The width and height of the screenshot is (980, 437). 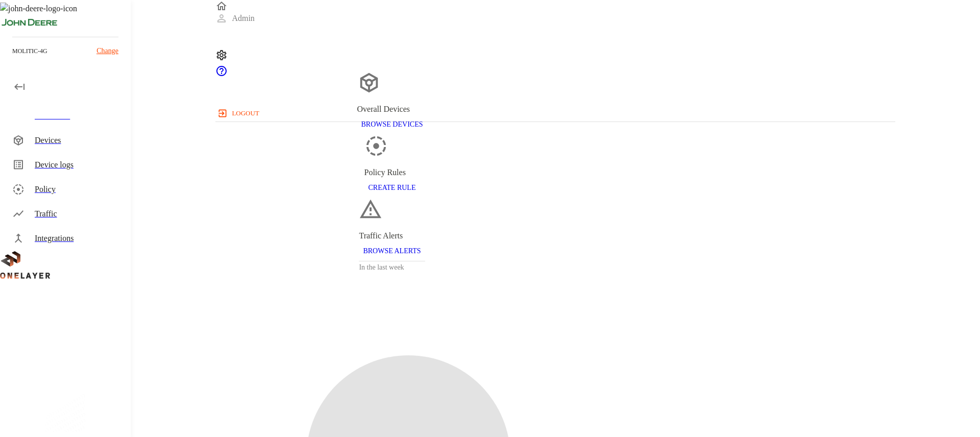 I want to click on span: Support Portal, so click(x=222, y=74).